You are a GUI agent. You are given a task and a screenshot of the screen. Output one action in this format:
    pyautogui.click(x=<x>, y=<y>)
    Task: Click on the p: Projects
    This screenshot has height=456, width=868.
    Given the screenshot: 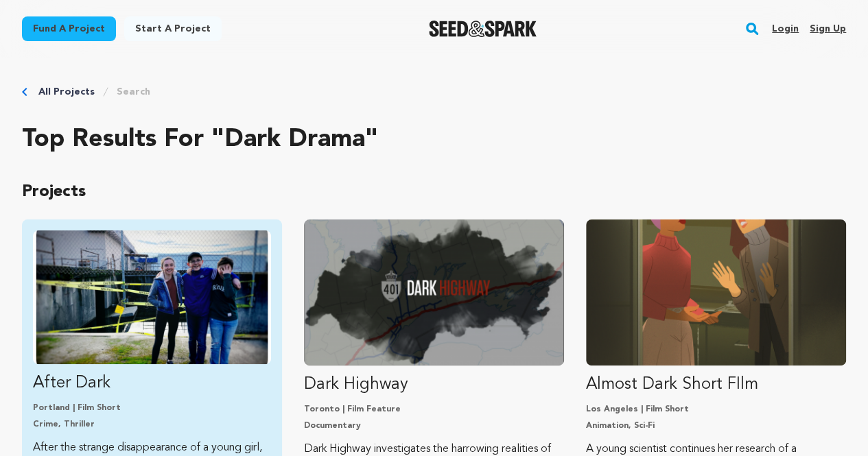 What is the action you would take?
    pyautogui.click(x=434, y=192)
    